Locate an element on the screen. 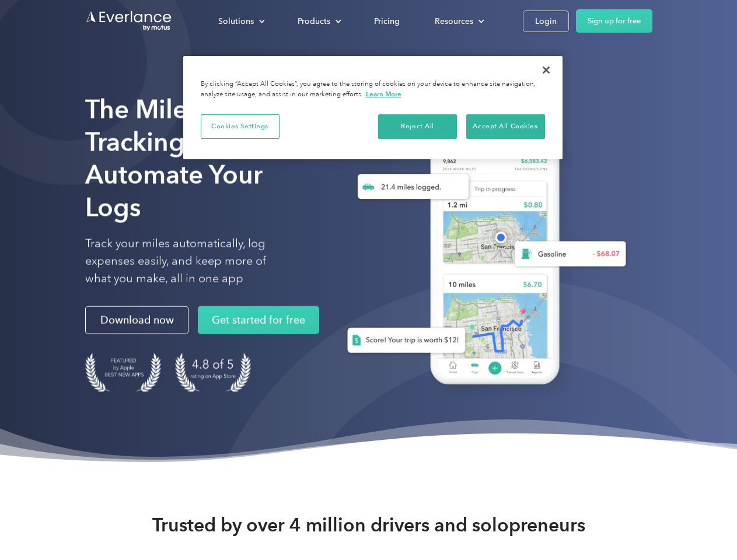  div: Privacy is located at coordinates (373, 107).